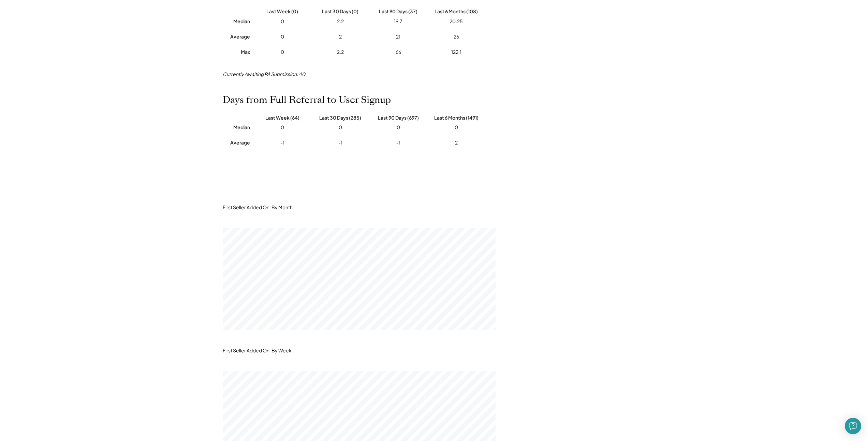 Image resolution: width=868 pixels, height=441 pixels. I want to click on div: First Seller Added On: By Week, so click(257, 351).